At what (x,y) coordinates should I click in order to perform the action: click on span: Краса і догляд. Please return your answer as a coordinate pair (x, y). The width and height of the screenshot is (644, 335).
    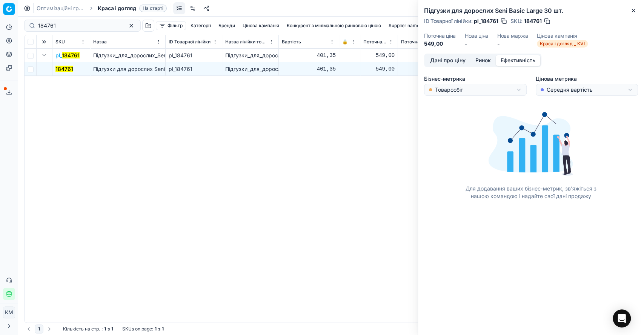
    Looking at the image, I should click on (117, 8).